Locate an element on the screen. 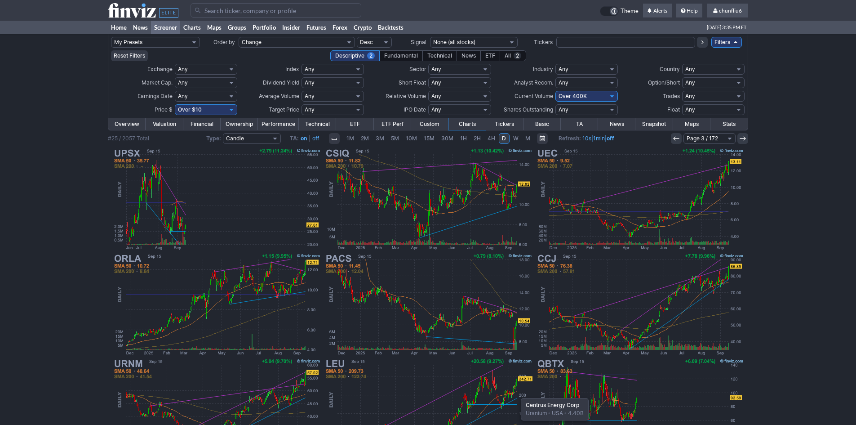 The image size is (856, 425). div: All is located at coordinates (513, 56).